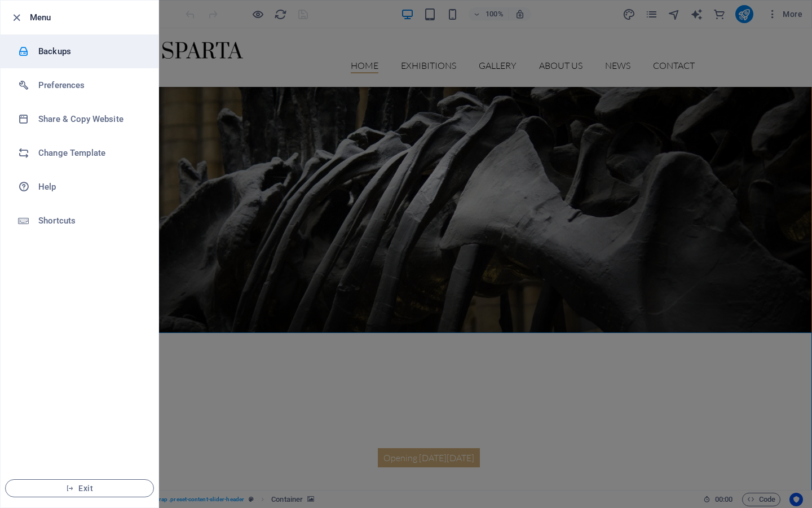 The height and width of the screenshot is (508, 812). I want to click on h6: Help, so click(90, 187).